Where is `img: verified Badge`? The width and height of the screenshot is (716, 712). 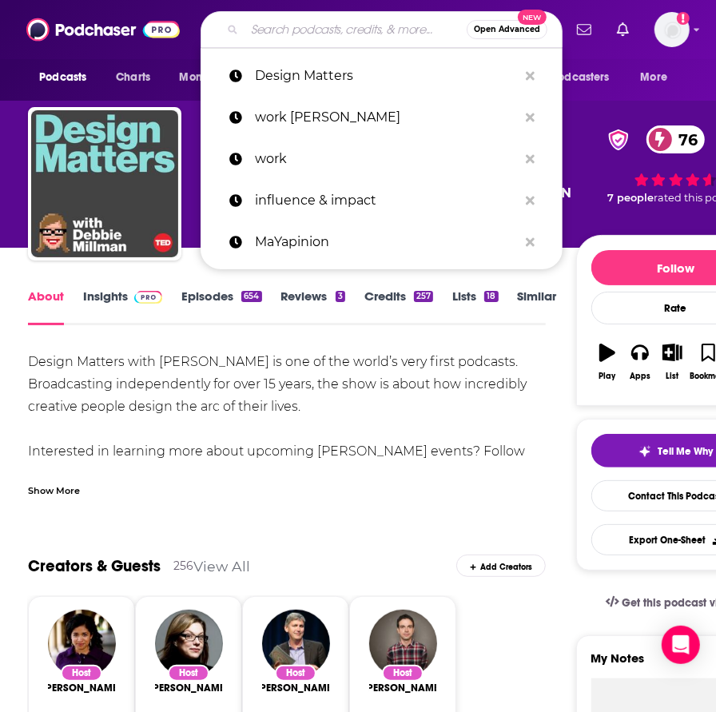
img: verified Badge is located at coordinates (619, 140).